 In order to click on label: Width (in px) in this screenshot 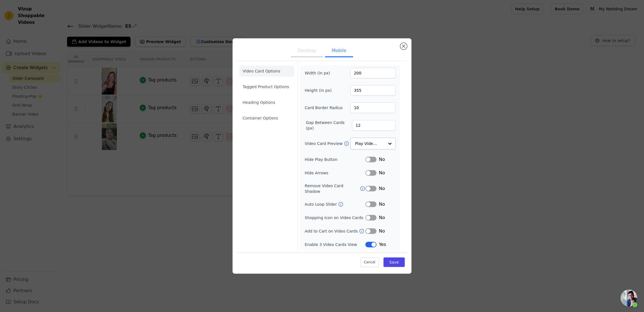, I will do `click(320, 73)`.